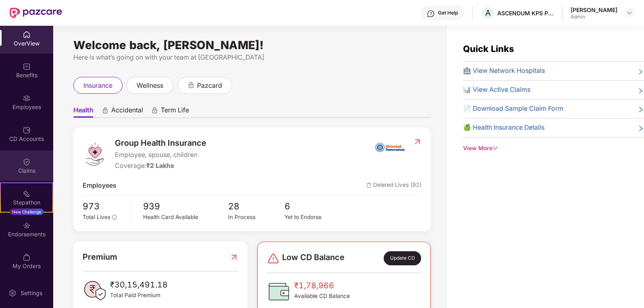  What do you see at coordinates (139, 285) in the screenshot?
I see `span: ₹30,15,491.18` at bounding box center [139, 285].